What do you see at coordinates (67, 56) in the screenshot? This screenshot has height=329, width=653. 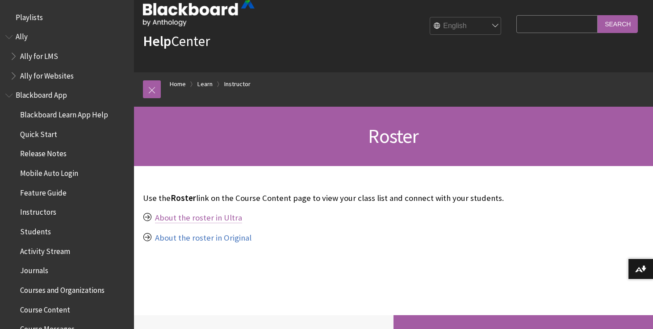 I see `nav: Book outline for Anthology Ally Help` at bounding box center [67, 56].